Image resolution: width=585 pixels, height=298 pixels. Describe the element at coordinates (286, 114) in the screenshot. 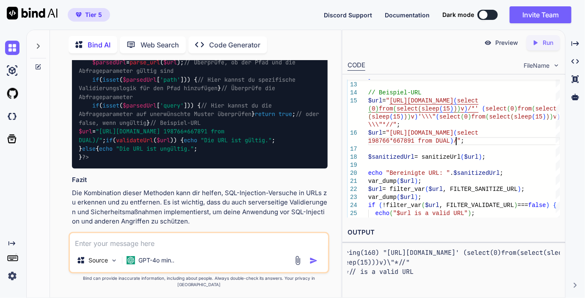

I see `span: true` at that location.